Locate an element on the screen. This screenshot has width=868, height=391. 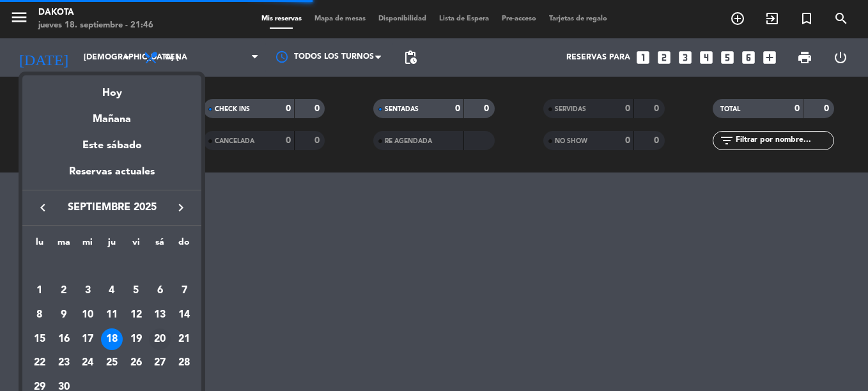
th: viernes is located at coordinates (136, 245).